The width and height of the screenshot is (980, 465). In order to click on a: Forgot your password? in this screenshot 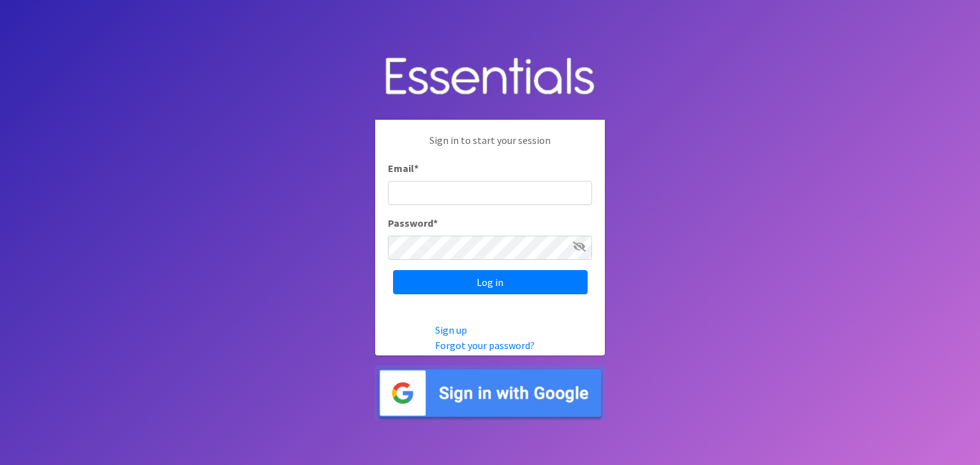, I will do `click(485, 345)`.